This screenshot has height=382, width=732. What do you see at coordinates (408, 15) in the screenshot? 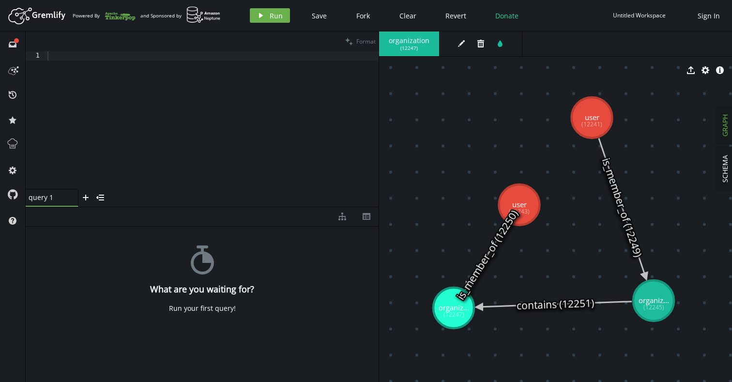
I see `button: Clear` at bounding box center [408, 15].